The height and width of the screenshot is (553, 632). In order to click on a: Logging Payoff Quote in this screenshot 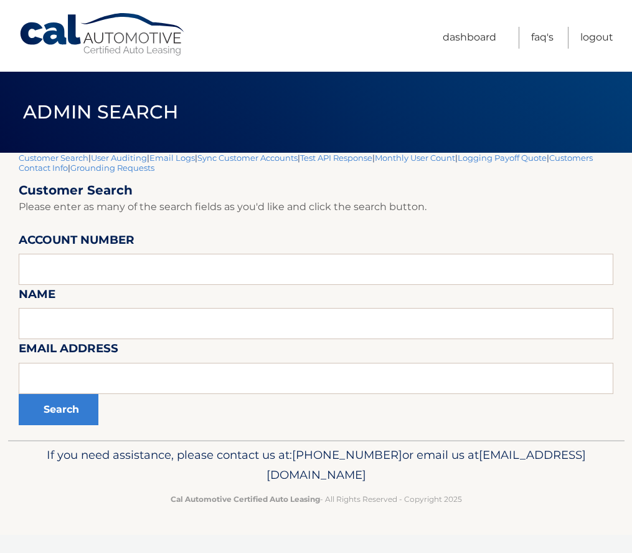, I will do `click(502, 158)`.